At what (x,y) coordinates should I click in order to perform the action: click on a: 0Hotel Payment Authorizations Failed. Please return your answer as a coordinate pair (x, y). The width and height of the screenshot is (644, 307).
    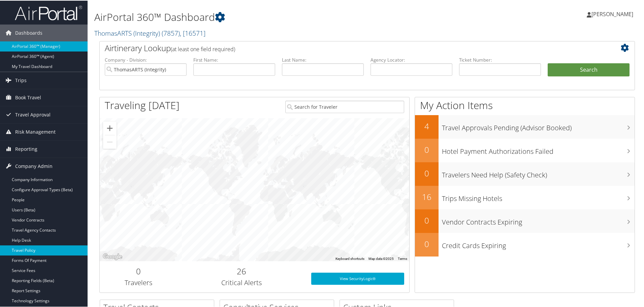
    Looking at the image, I should click on (525, 150).